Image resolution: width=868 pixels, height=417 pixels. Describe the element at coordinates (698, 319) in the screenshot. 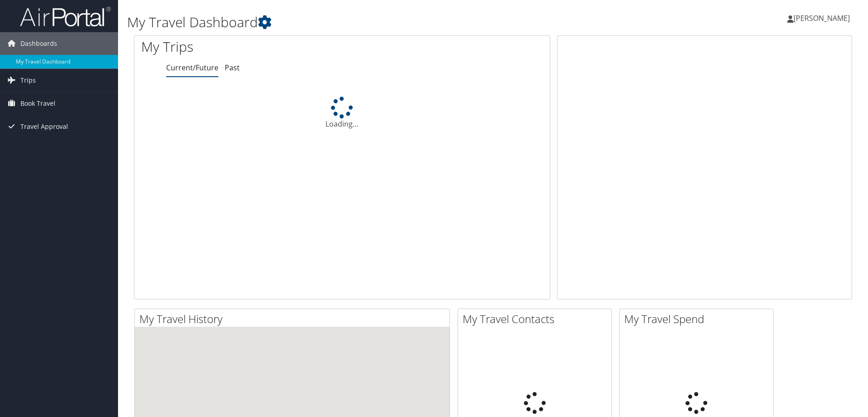

I see `h2: My Travel Spend` at that location.